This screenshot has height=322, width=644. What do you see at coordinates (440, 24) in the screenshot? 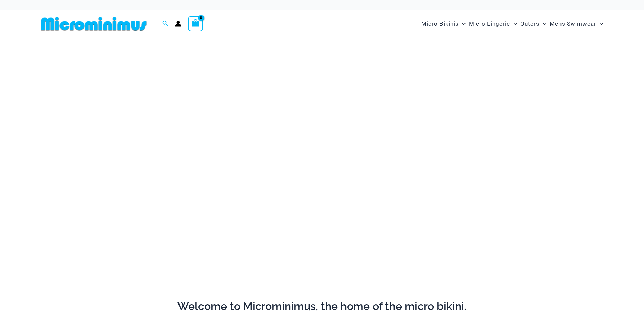
I see `span: Micro Bikinis` at bounding box center [440, 24].